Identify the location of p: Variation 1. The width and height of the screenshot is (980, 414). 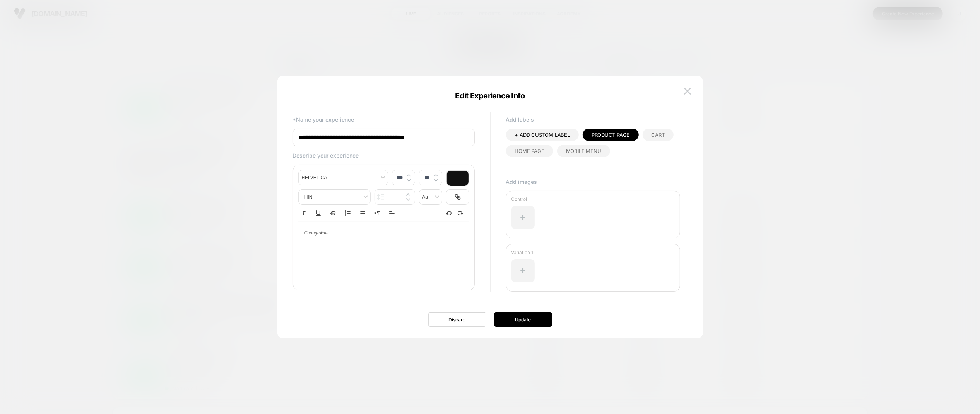
(593, 252).